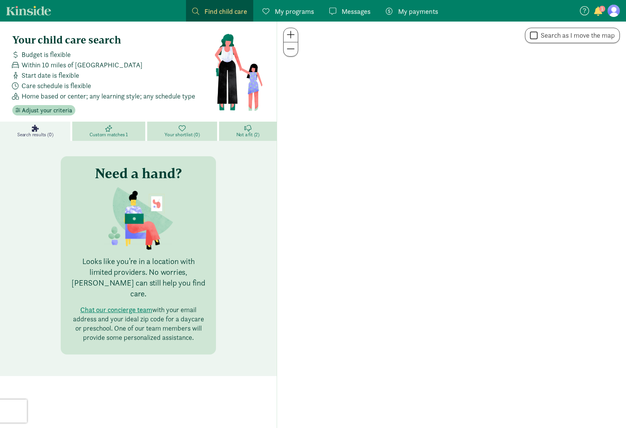 This screenshot has height=428, width=626. What do you see at coordinates (113, 40) in the screenshot?
I see `h4: Your child care search` at bounding box center [113, 40].